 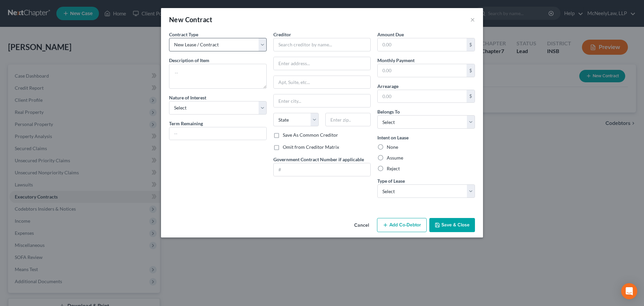 What do you see at coordinates (393, 168) in the screenshot?
I see `label: Reject` at bounding box center [393, 168].